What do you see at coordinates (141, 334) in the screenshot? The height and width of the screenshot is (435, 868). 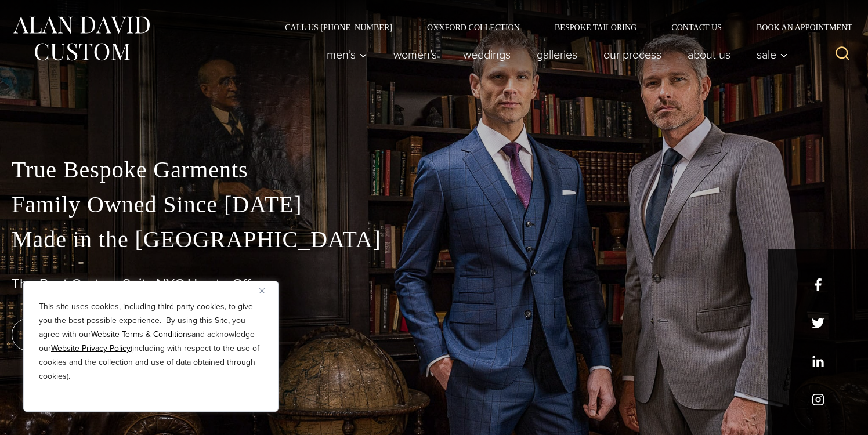 I see `a: Website Terms & Conditions` at bounding box center [141, 334].